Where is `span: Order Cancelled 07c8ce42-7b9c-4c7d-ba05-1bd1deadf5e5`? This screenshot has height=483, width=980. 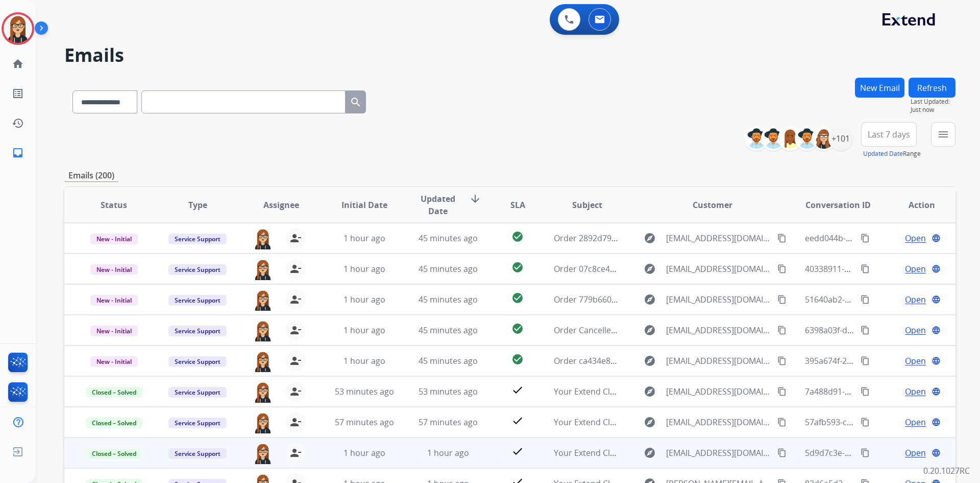
span: Order Cancelled 07c8ce42-7b9c-4c7d-ba05-1bd1deadf5e5 is located at coordinates (664, 330).